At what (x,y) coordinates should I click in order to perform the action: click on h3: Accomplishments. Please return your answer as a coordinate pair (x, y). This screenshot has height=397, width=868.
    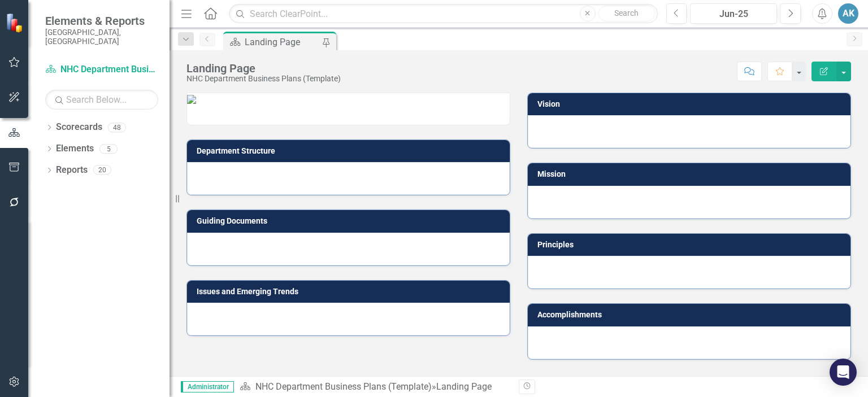
    Looking at the image, I should click on (691, 315).